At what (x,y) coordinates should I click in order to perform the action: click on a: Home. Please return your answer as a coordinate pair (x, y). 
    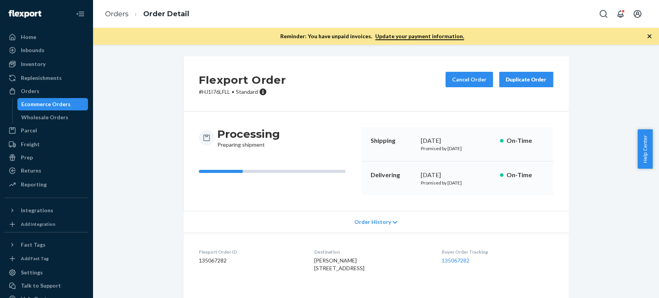
    Looking at the image, I should click on (46, 37).